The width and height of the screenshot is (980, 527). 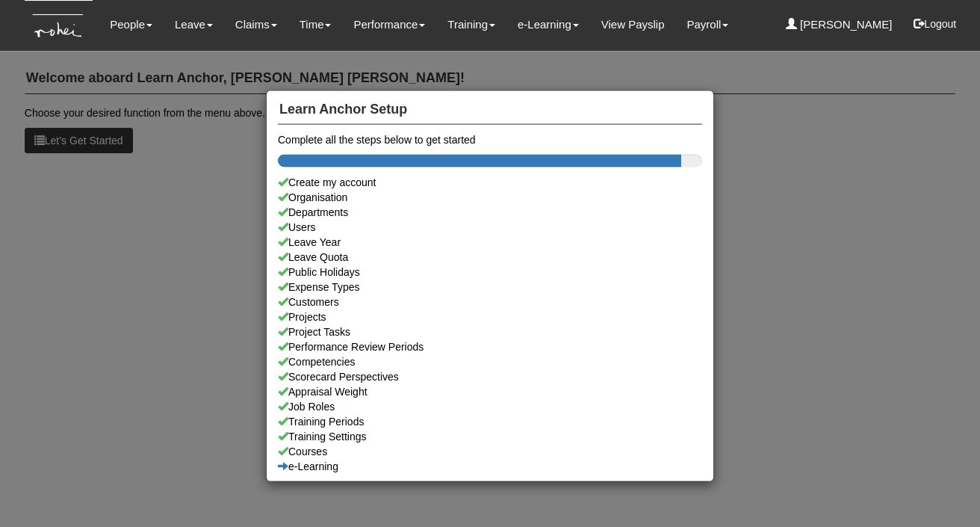 I want to click on a: Projects, so click(x=490, y=317).